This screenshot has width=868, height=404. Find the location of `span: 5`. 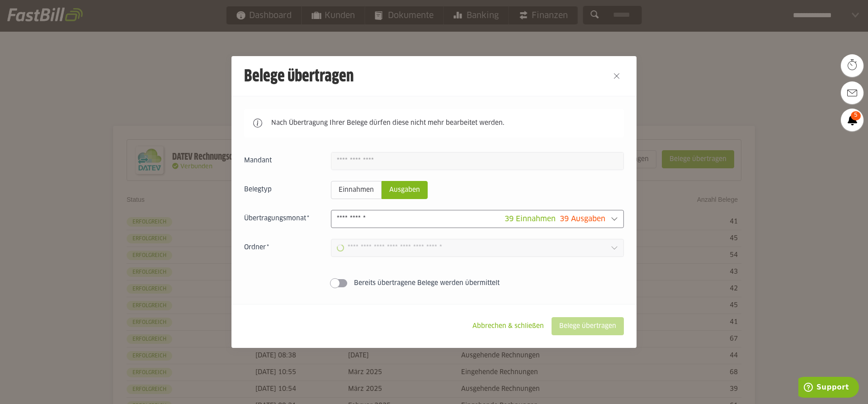

span: 5 is located at coordinates (856, 116).